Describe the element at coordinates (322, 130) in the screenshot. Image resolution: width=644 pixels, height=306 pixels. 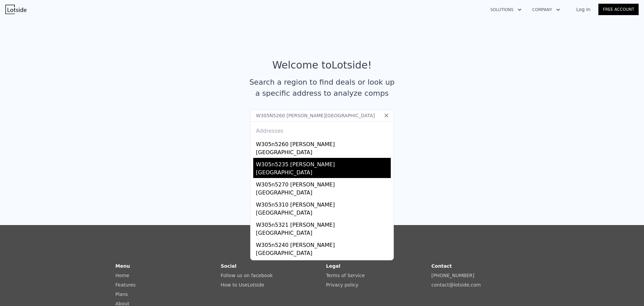
I see `div: Addresses` at that location.